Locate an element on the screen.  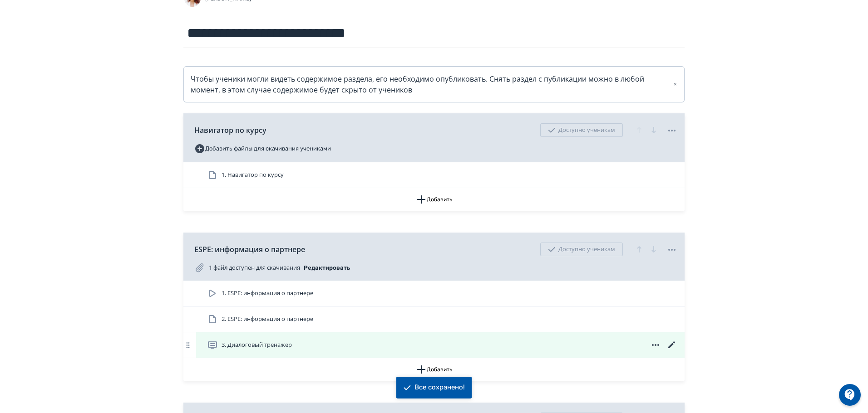
div: 1. Навигатор по курсу is located at coordinates (434, 175).